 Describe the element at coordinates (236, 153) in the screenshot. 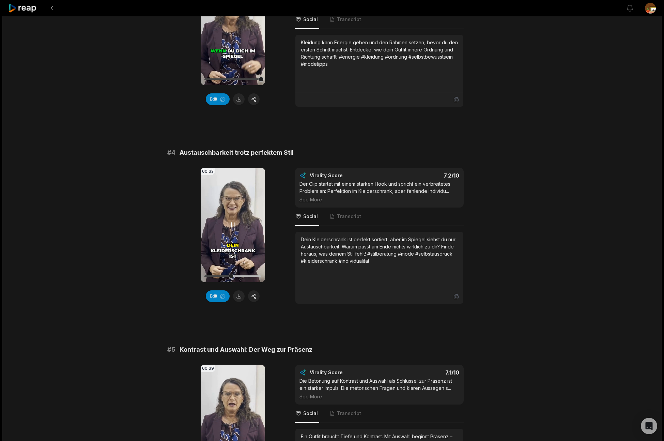

I see `span: Austauschbarkeit trotz perfektem Stil` at that location.